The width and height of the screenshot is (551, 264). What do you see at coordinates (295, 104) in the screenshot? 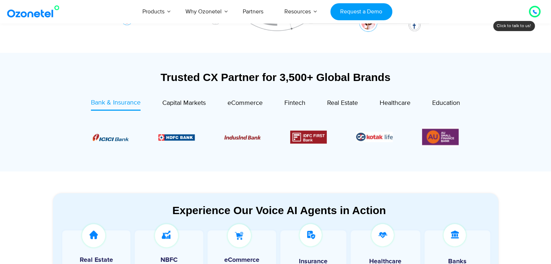
I see `a: Fintech` at bounding box center [295, 104].